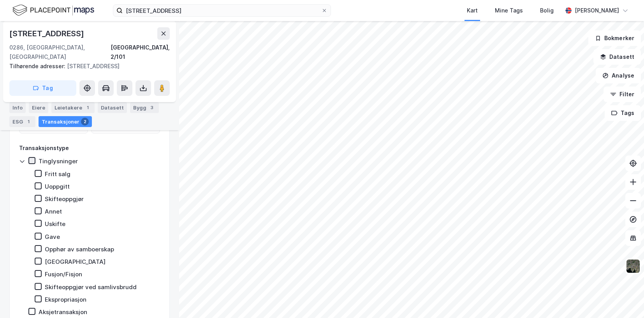 The width and height of the screenshot is (644, 318). I want to click on div: Ekspropriasjon, so click(65, 299).